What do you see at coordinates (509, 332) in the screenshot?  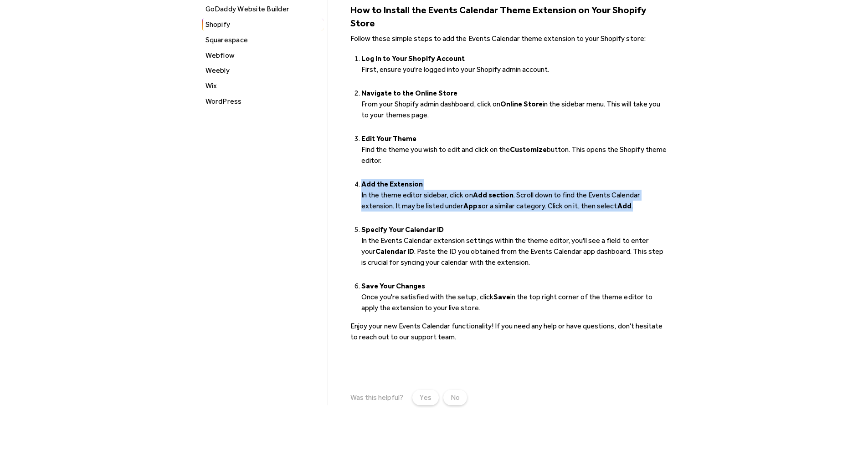 I see `p: Enjoy your new Events Calendar functionality! If you need any help or have questions, don't hesit...` at bounding box center [509, 332].